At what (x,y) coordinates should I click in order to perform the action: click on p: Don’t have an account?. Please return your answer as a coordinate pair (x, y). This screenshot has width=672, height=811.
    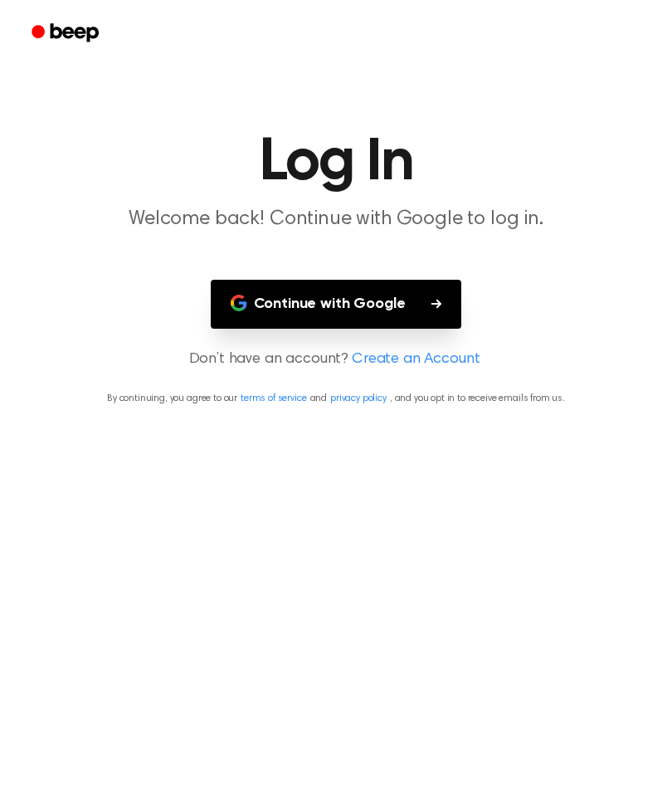
    Looking at the image, I should click on (336, 360).